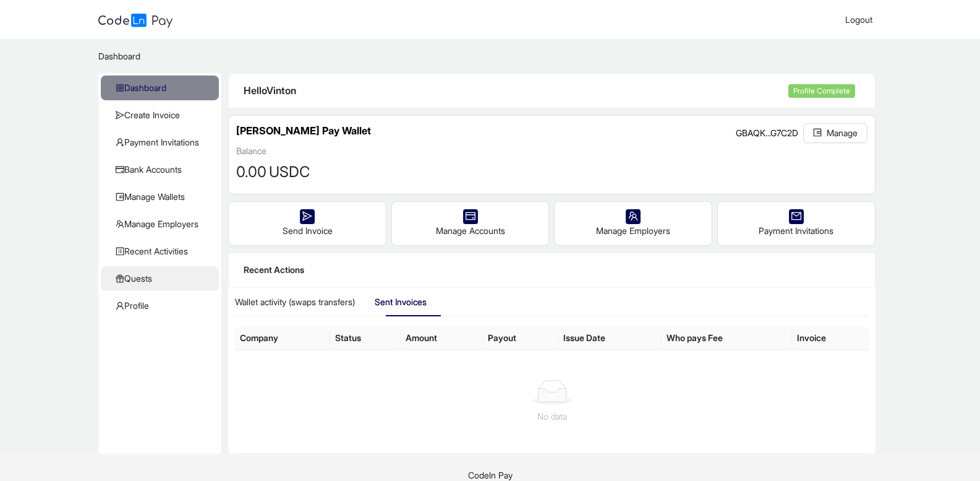 This screenshot has height=481, width=980. What do you see at coordinates (401, 302) in the screenshot?
I see `div: Sent Invoices` at bounding box center [401, 302].